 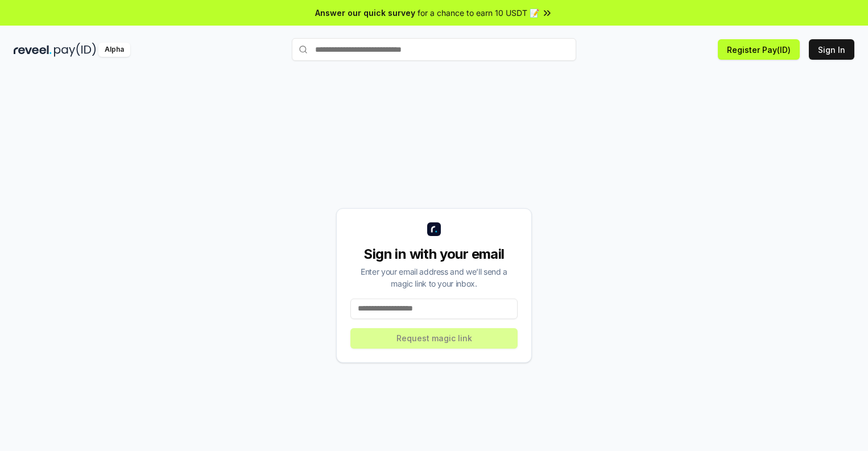 What do you see at coordinates (365, 13) in the screenshot?
I see `span: Answer our quick survey` at bounding box center [365, 13].